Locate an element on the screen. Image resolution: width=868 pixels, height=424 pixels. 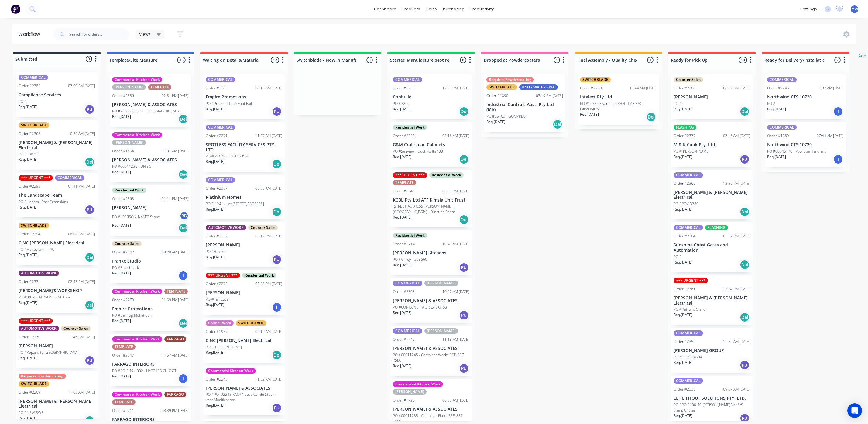
div: Order #2363 is located at coordinates (123, 199).